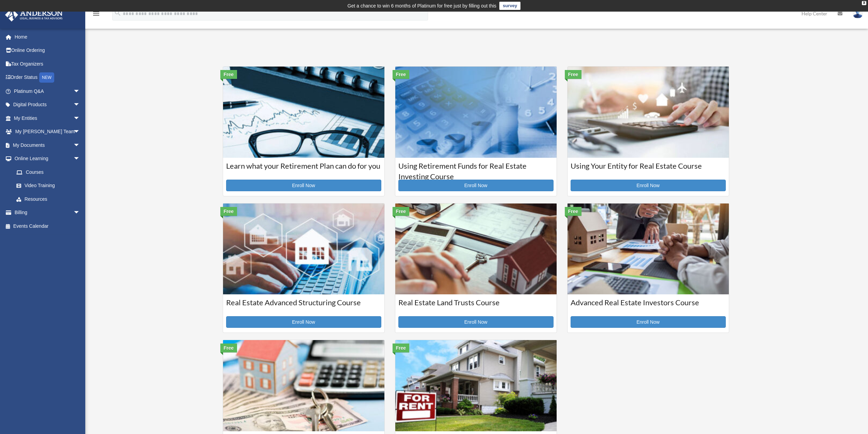  I want to click on a: Order StatusNEW, so click(47, 77).